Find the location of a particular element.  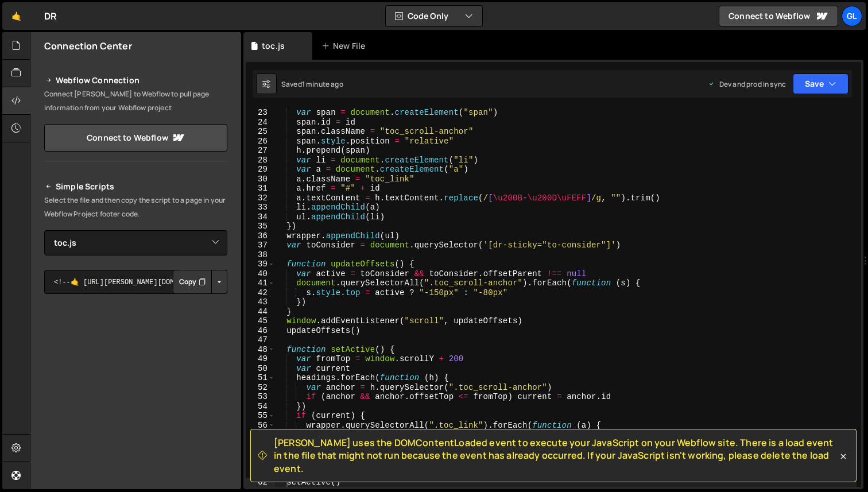

div: 24 is located at coordinates (260, 122).